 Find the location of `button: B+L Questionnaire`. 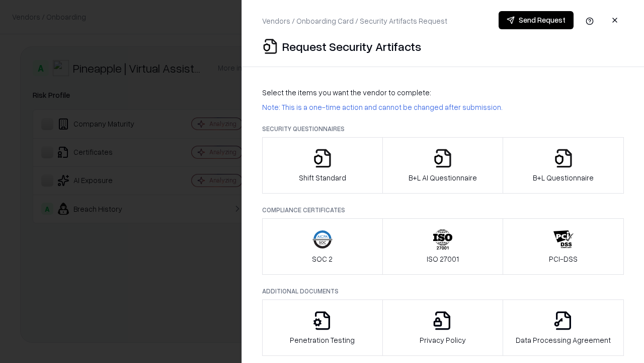

button: B+L Questionnaire is located at coordinates (563, 165).